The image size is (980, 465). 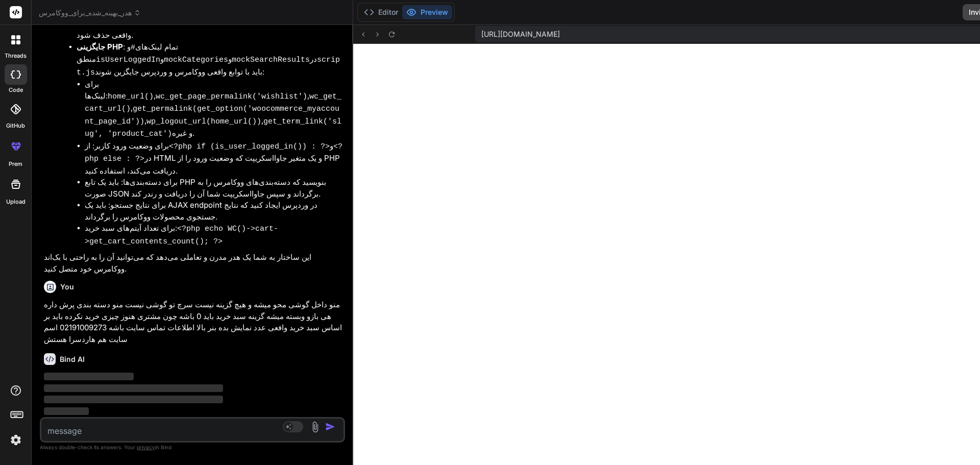 What do you see at coordinates (194, 263) in the screenshot?
I see `p: این ساختار به شما یک هدر مدرن و تعاملی می‌دهد که می‌توانید آن را به راحتی با بک‌اند ووکامرس خود م...` at bounding box center [194, 263].